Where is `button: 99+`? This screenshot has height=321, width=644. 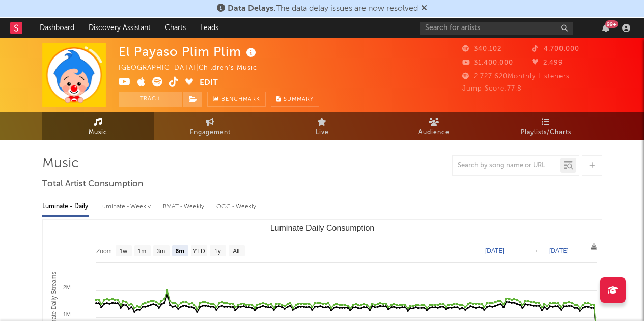 button: 99+ is located at coordinates (606, 28).